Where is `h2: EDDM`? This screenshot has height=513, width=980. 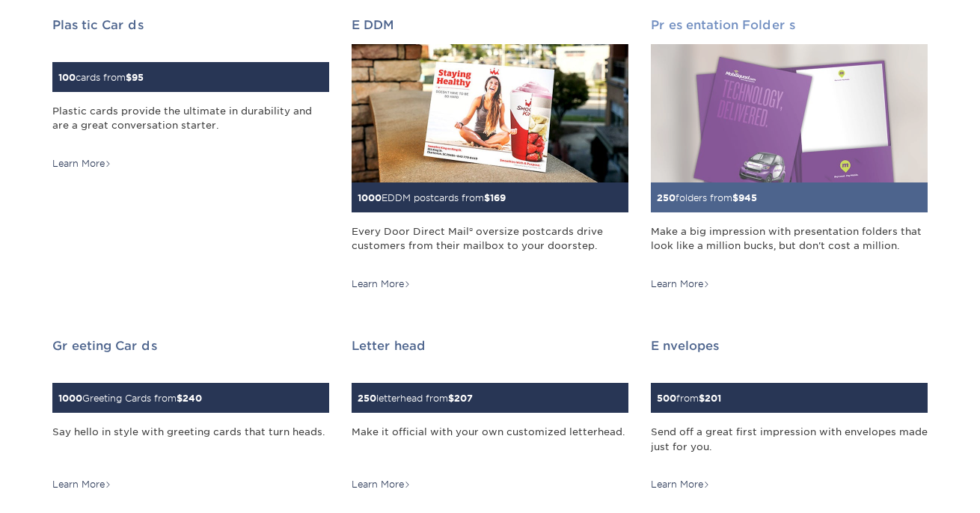 h2: EDDM is located at coordinates (490, 25).